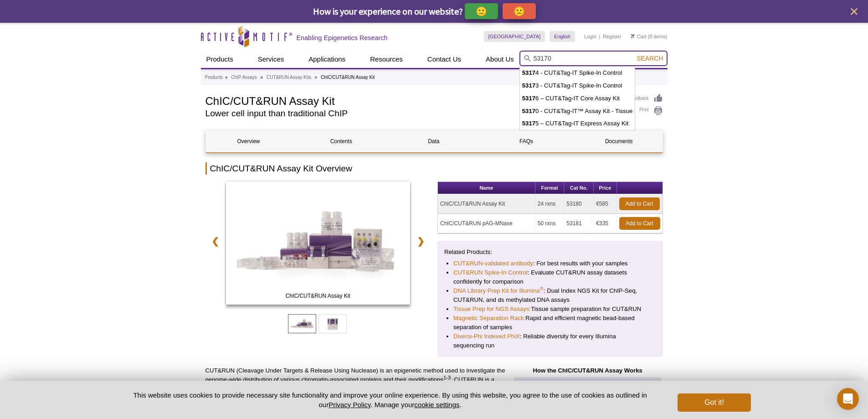 The image size is (868, 419). Describe the element at coordinates (550, 278) in the screenshot. I see `li: : Evaluate CUT&RUN assay datasets confidently for comparison` at that location.